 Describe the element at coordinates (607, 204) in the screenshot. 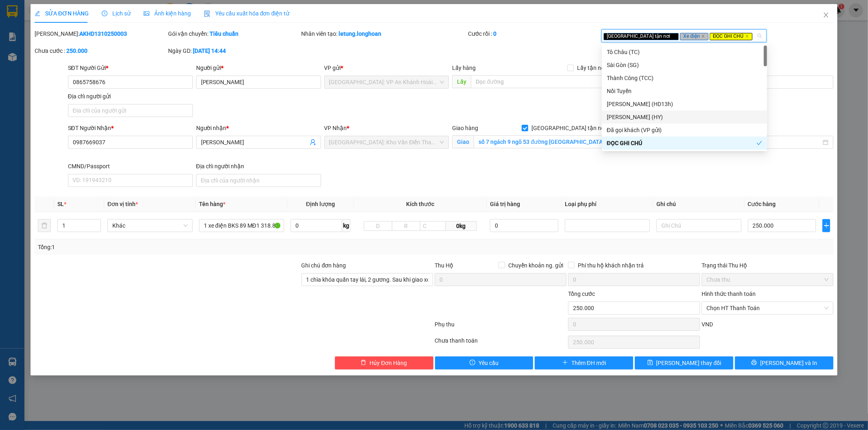

I see `th: Loại phụ phí` at that location.